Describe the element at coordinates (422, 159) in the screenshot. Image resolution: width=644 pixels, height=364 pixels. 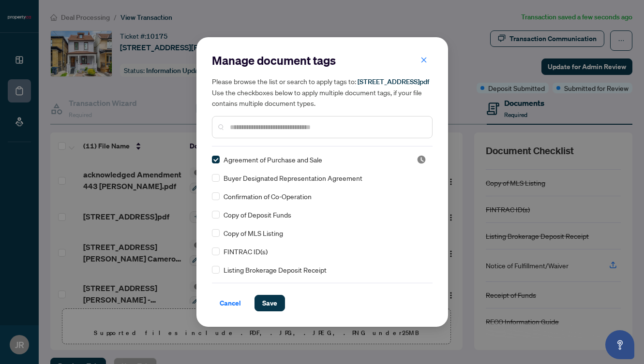
I see `img: status` at that location.